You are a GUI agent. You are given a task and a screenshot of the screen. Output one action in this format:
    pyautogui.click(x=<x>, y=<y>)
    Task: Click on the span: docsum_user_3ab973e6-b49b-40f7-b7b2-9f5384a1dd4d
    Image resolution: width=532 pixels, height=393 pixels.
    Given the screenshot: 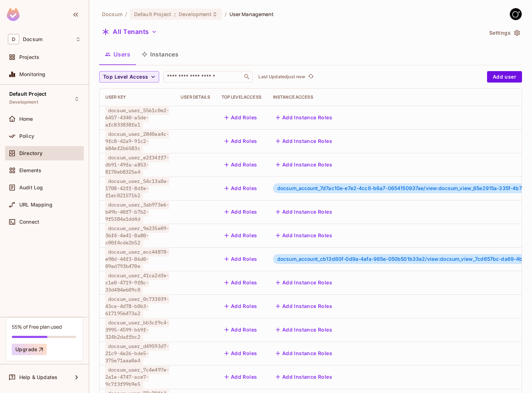 What is the action you would take?
    pyautogui.click(x=137, y=212)
    